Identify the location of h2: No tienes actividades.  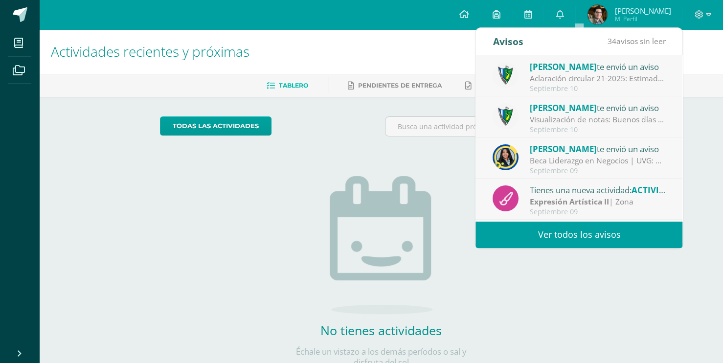
(381, 330).